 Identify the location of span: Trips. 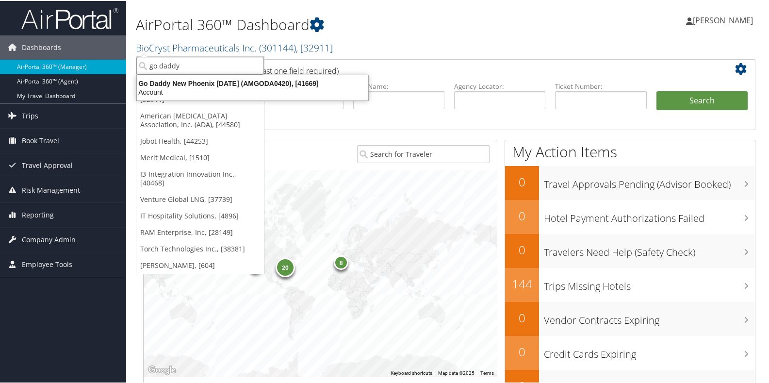
(30, 115).